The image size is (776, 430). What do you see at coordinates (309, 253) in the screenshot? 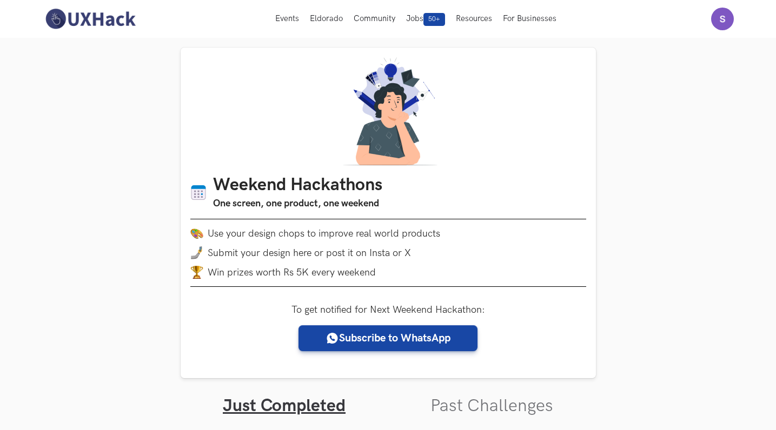
I see `span: Submit your design here or post it on Insta or X` at bounding box center [309, 253].